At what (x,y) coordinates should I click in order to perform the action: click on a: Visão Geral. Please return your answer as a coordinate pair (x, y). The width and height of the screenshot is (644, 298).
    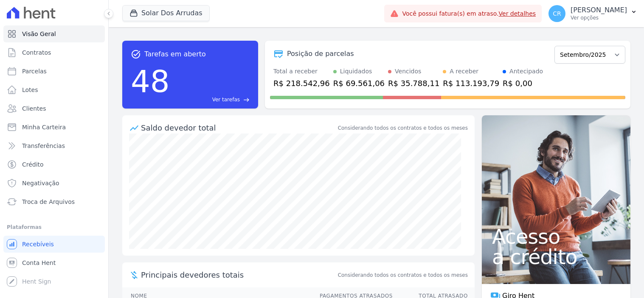
    Looking at the image, I should click on (54, 34).